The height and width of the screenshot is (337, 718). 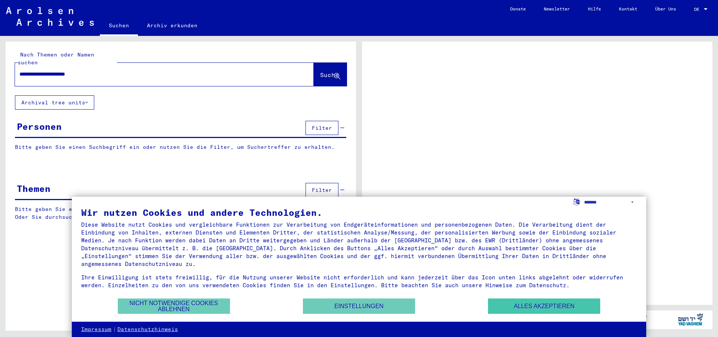 I want to click on a: Datenschutzhinweis, so click(x=148, y=330).